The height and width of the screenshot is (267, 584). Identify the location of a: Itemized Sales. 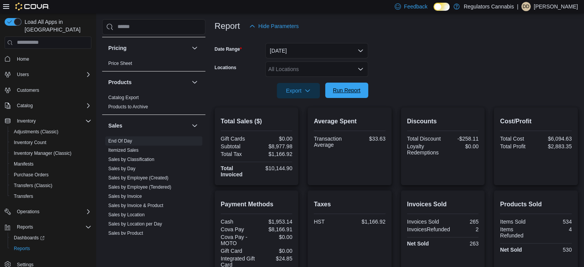
(123, 150).